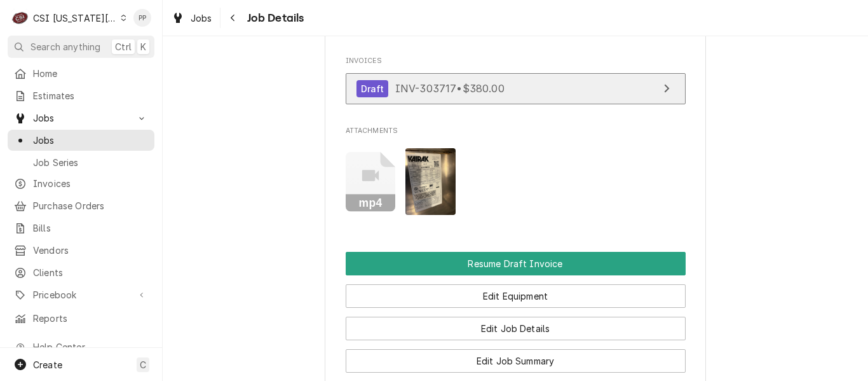  Describe the element at coordinates (123, 46) in the screenshot. I see `span: Ctrl` at that location.